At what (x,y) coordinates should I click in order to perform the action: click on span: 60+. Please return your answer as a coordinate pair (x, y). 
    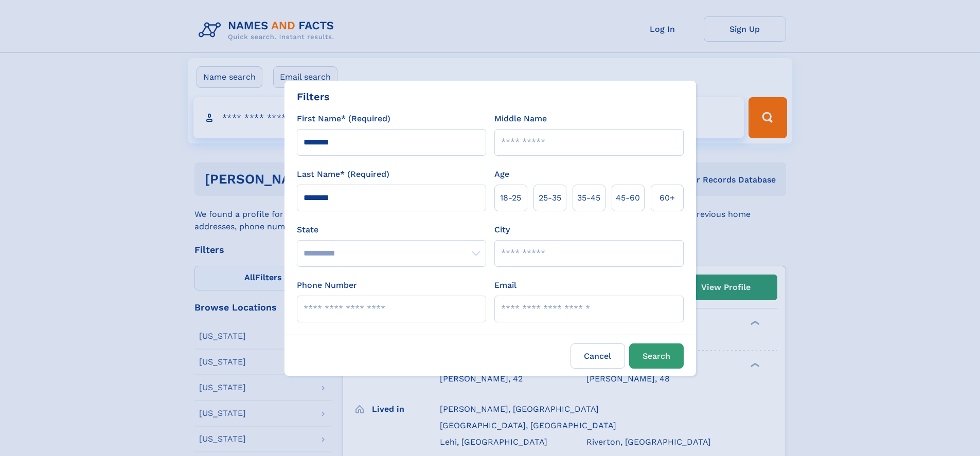
    Looking at the image, I should click on (667, 198).